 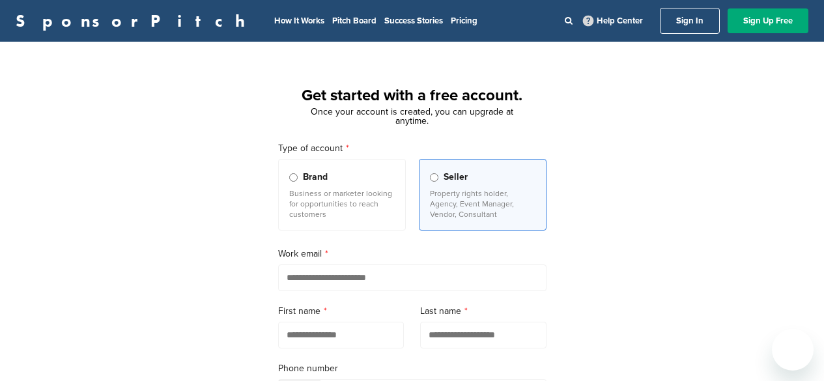 I want to click on p: Property rights holder, Agency, Event Manager, Vendor, Consultant, so click(x=483, y=204).